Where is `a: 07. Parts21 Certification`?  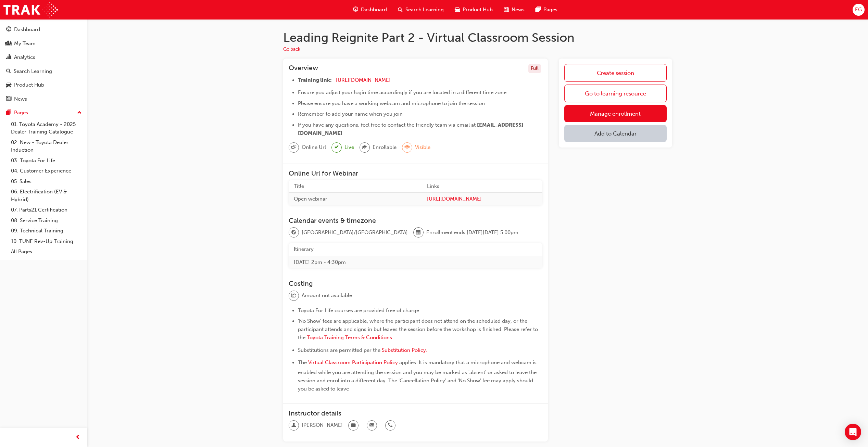 a: 07. Parts21 Certification is located at coordinates (46, 210).